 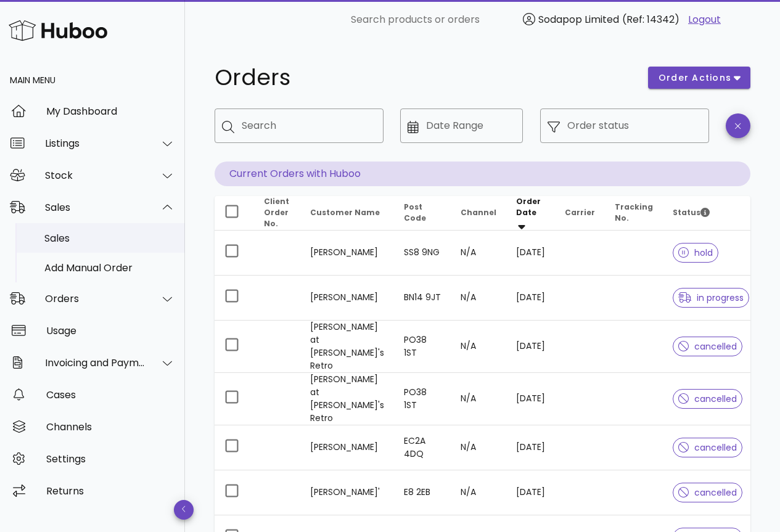 What do you see at coordinates (696, 252) in the screenshot?
I see `span: hold` at bounding box center [696, 252].